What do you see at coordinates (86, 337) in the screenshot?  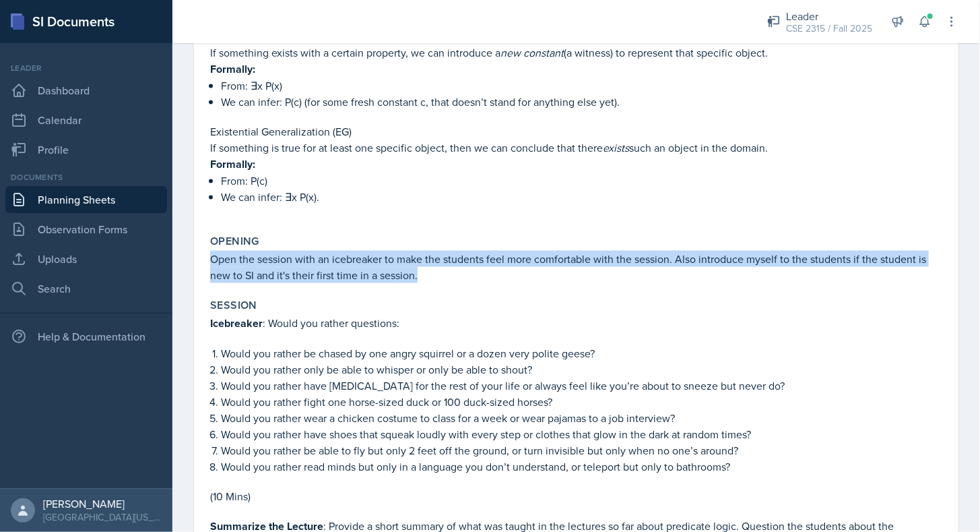 I see `div: Help & Documentation` at bounding box center [86, 337].